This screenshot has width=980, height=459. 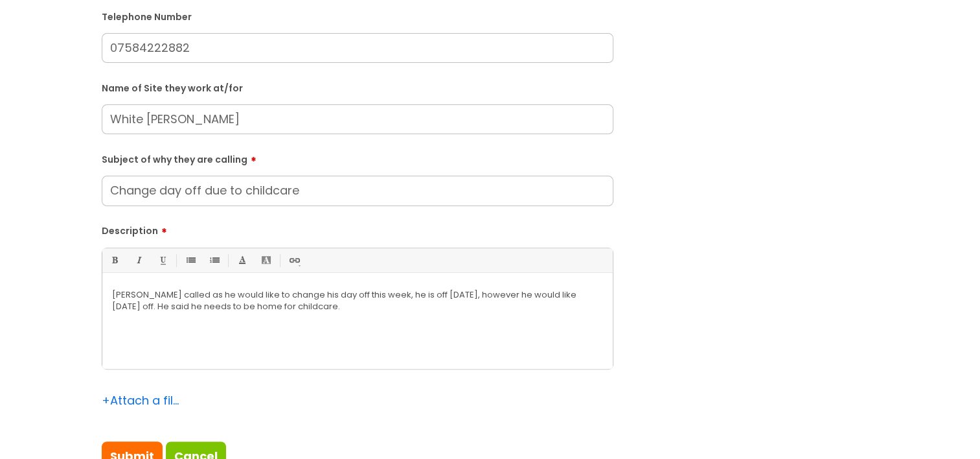 I want to click on label: Description, so click(x=357, y=229).